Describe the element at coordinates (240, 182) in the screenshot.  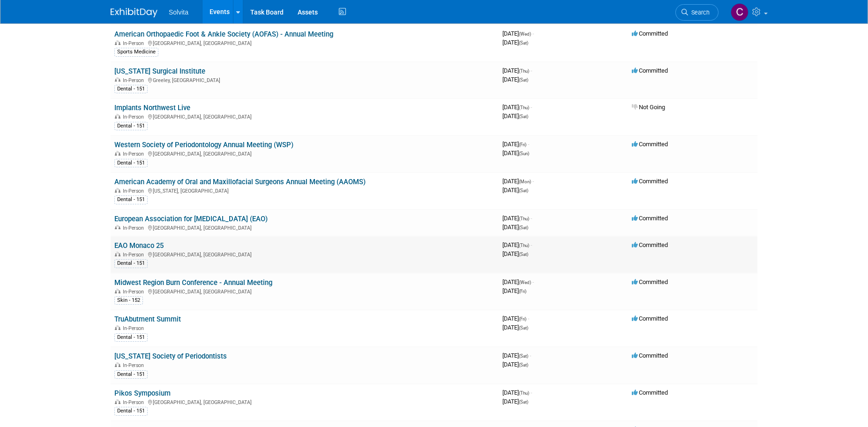
I see `a: American Academy of Oral and Maxillofacial Surgeons Annual Meeting (AAOMS)` at that location.